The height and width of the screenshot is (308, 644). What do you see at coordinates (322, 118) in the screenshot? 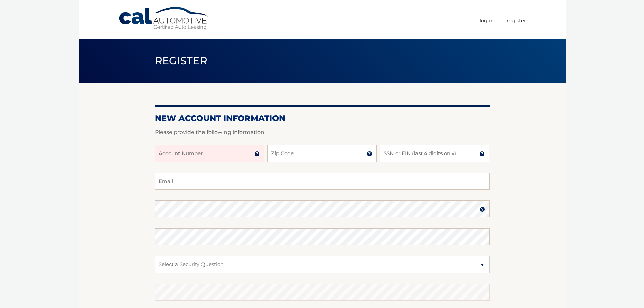
I see `h2: New Account Information` at bounding box center [322, 118].